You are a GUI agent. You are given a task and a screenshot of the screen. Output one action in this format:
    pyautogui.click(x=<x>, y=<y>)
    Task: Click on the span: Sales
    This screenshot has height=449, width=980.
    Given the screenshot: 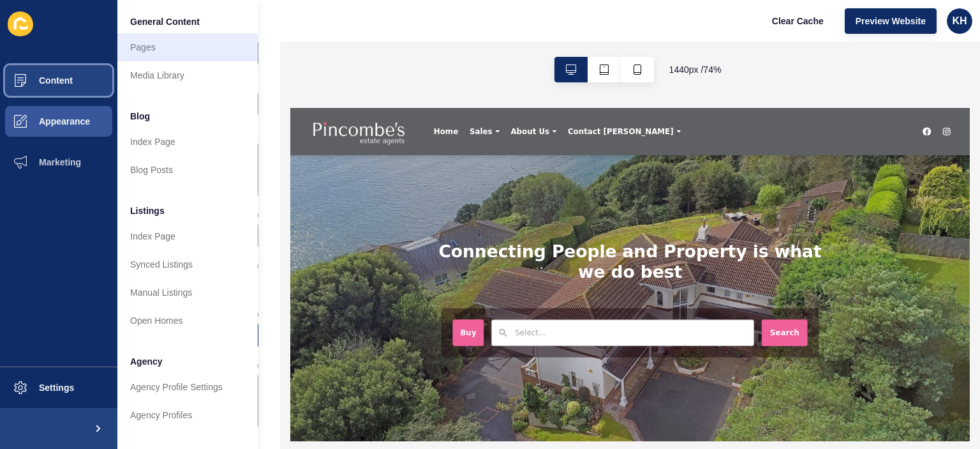 What is the action you would take?
    pyautogui.click(x=257, y=31)
    